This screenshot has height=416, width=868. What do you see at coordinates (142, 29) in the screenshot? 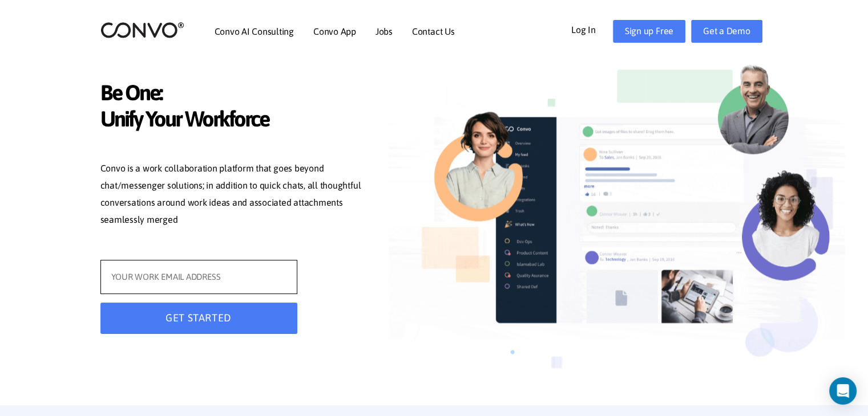
I see `img: logo_2.png` at bounding box center [142, 29].